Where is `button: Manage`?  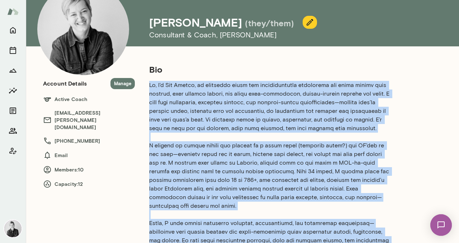 button: Manage is located at coordinates (123, 83).